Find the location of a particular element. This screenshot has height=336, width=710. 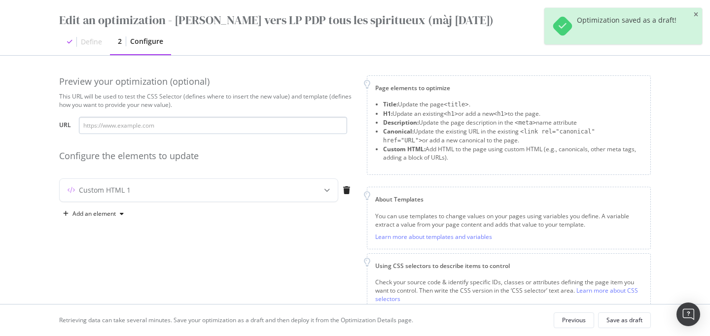

div: Add an element is located at coordinates (94, 214).